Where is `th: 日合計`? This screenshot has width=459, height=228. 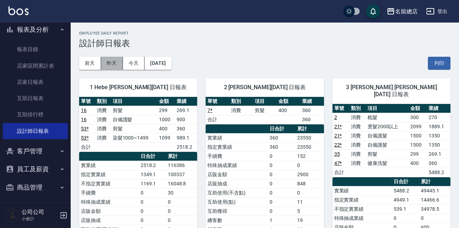
th: 日合計 is located at coordinates (281, 129).